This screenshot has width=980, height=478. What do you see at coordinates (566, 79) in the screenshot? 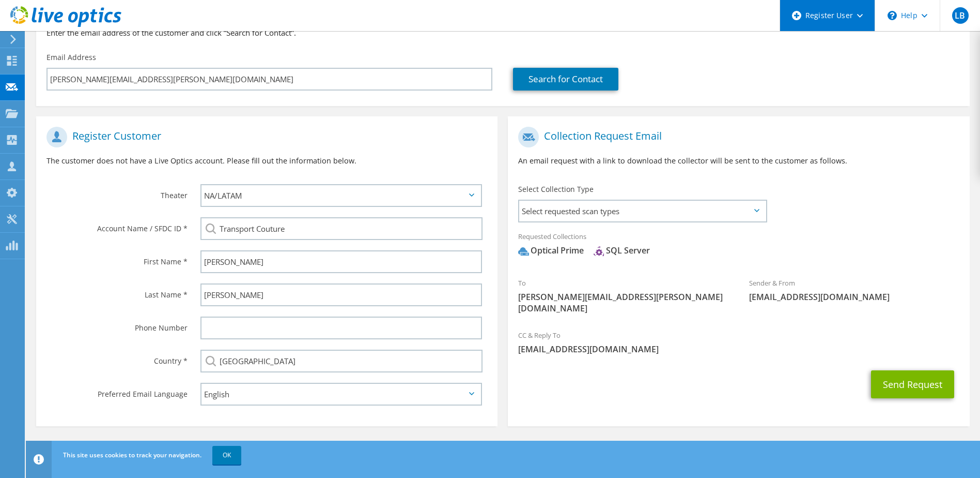
I see `a: Search for Contact` at bounding box center [566, 79].